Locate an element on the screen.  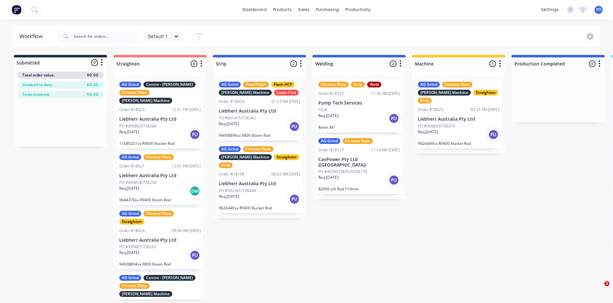
span: To be invoiced: is located at coordinates (36, 95).